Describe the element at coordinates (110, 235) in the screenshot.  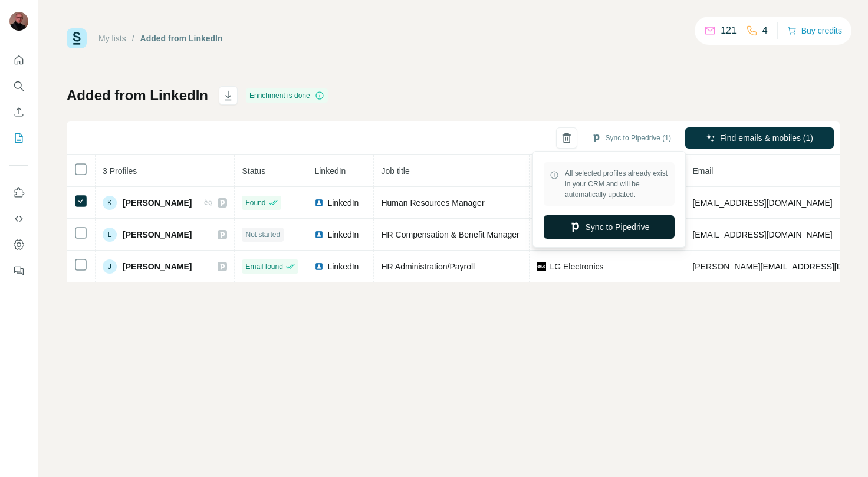
I see `div: L` at that location.